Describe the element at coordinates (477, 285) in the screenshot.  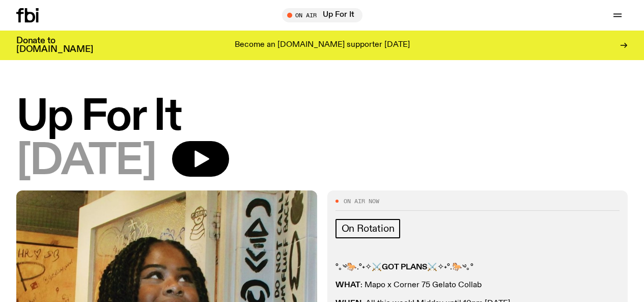
I see `p: : Mapo x Corner 75 Gelato Collab` at that location.